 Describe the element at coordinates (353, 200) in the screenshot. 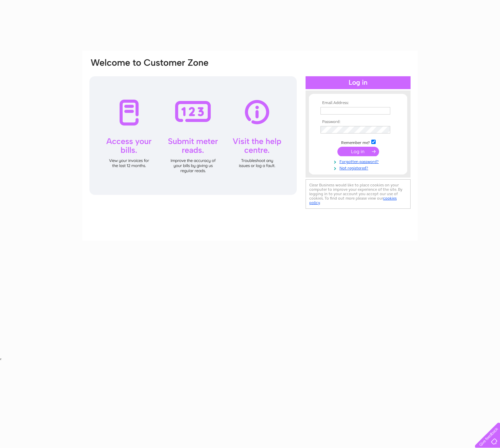

I see `a: cookies policy` at that location.